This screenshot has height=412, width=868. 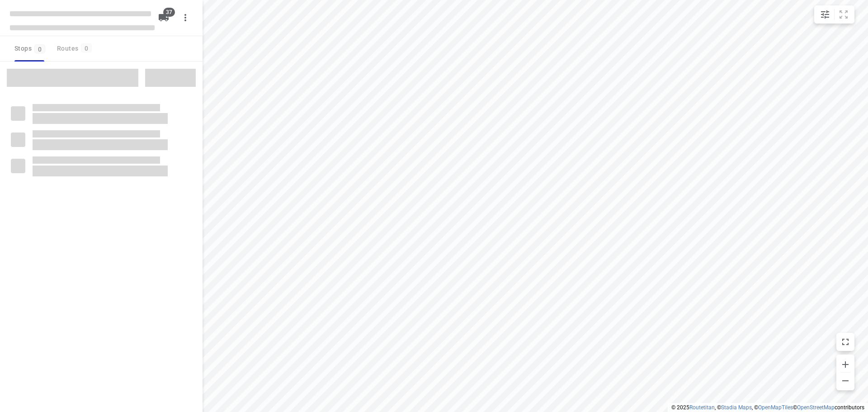 I want to click on a: OpenMapTiles, so click(x=775, y=407).